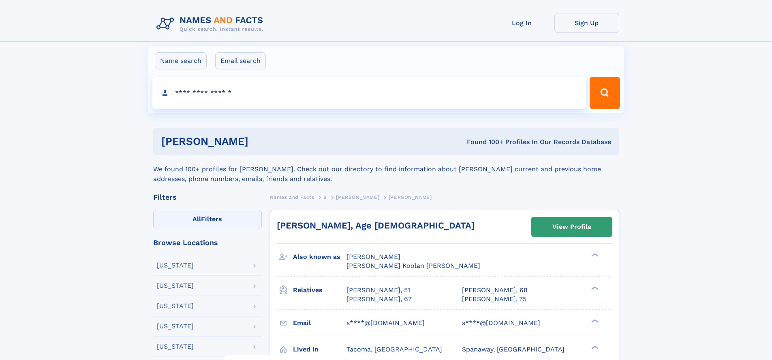 Image resolution: width=772 pixels, height=360 pixels. What do you see at coordinates (320, 257) in the screenshot?
I see `h3: Also known as` at bounding box center [320, 257].